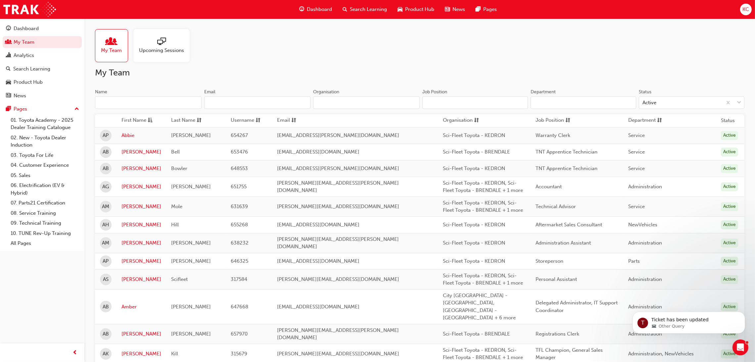 The width and height of the screenshot is (755, 362). Describe the element at coordinates (556, 280) in the screenshot. I see `span: Personal Assistant` at that location.